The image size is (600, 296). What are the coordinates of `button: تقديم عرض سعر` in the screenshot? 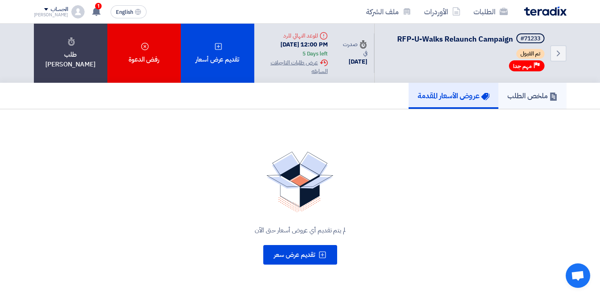 It's located at (300, 255).